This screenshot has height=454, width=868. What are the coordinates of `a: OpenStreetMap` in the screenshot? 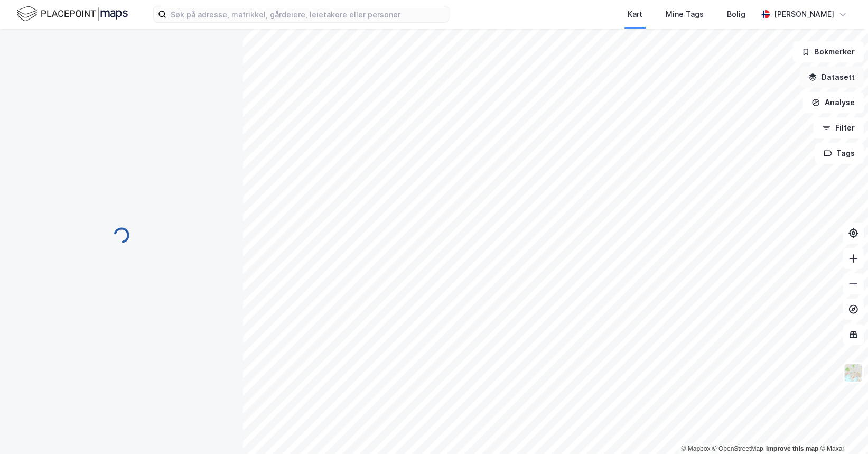 It's located at (738, 449).